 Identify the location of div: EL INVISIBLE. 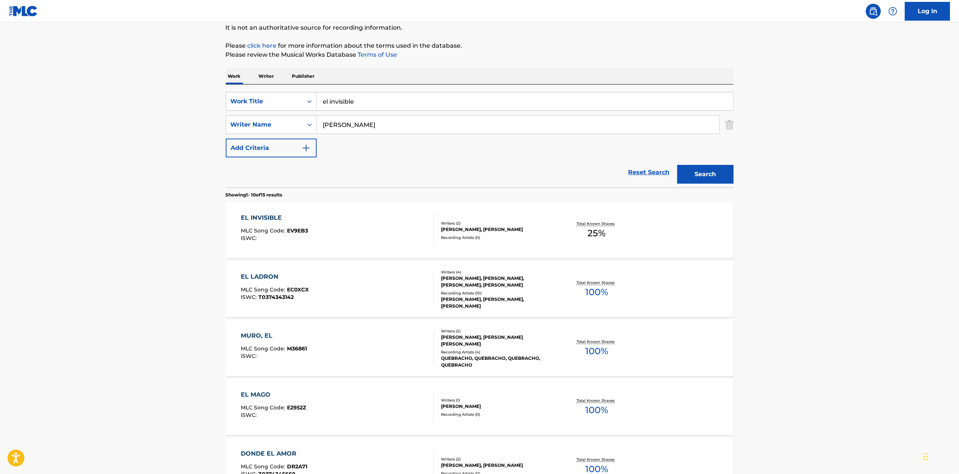
(274, 218).